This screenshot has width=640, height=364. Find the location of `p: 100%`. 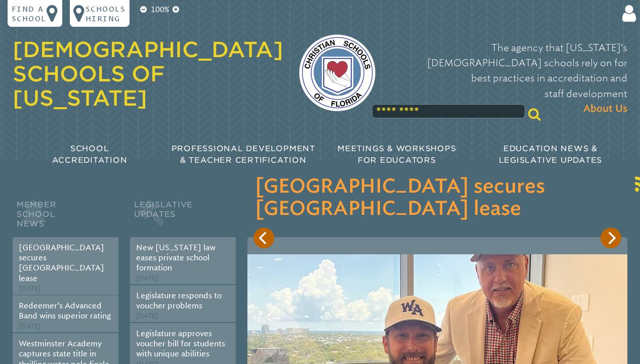

p: 100% is located at coordinates (160, 10).